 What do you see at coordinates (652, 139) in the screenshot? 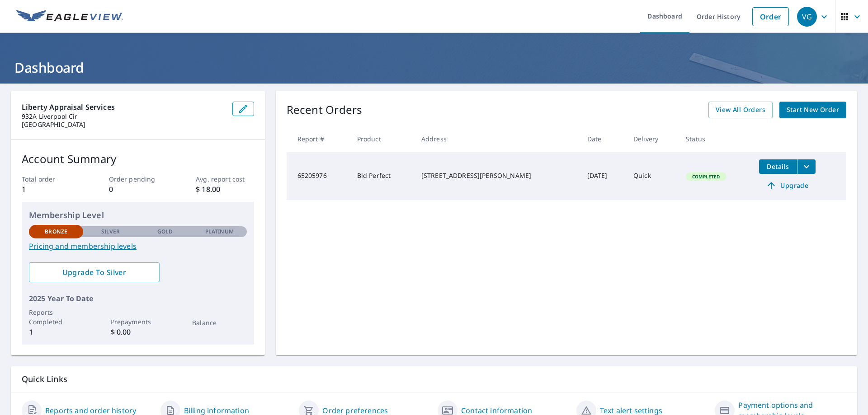
I see `th: Delivery` at bounding box center [652, 139].